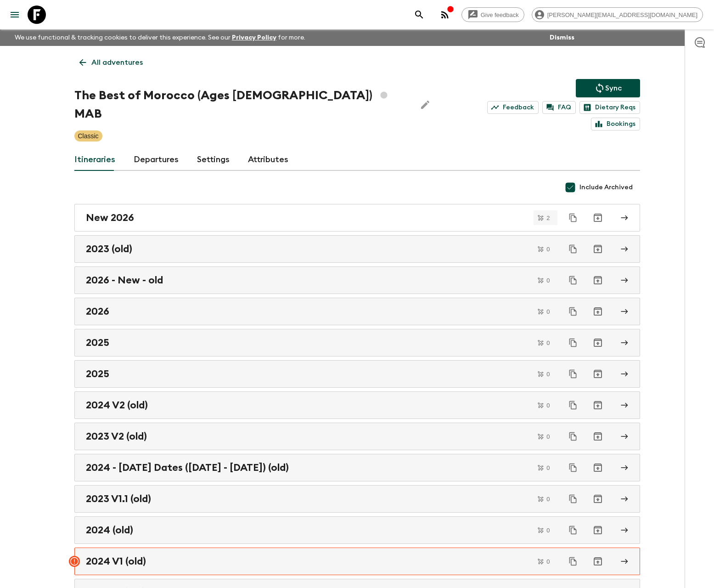 The image size is (714, 588). I want to click on a: FAQ, so click(559, 107).